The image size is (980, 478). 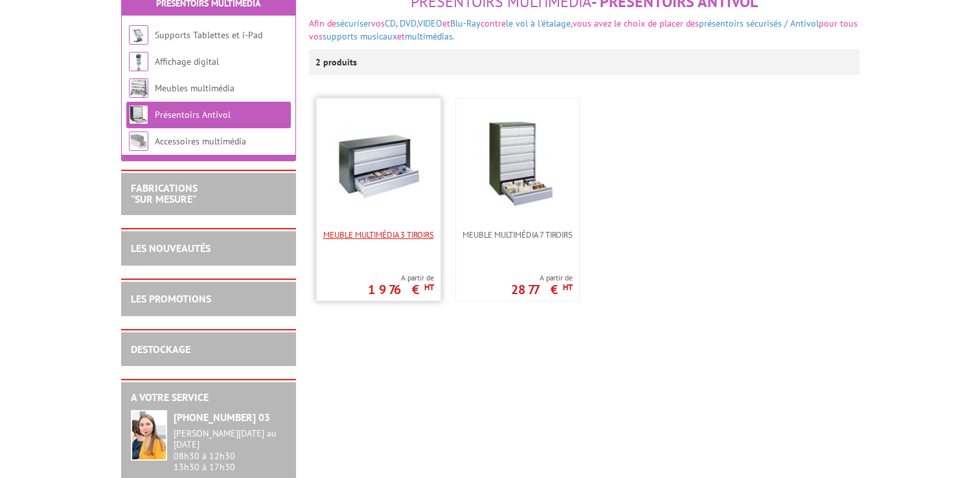 What do you see at coordinates (186, 62) in the screenshot?
I see `a: Affichage digital` at bounding box center [186, 62].